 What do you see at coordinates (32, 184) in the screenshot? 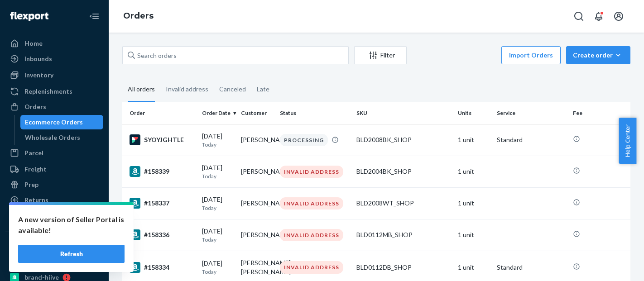
I see `div: Prep` at bounding box center [32, 184].